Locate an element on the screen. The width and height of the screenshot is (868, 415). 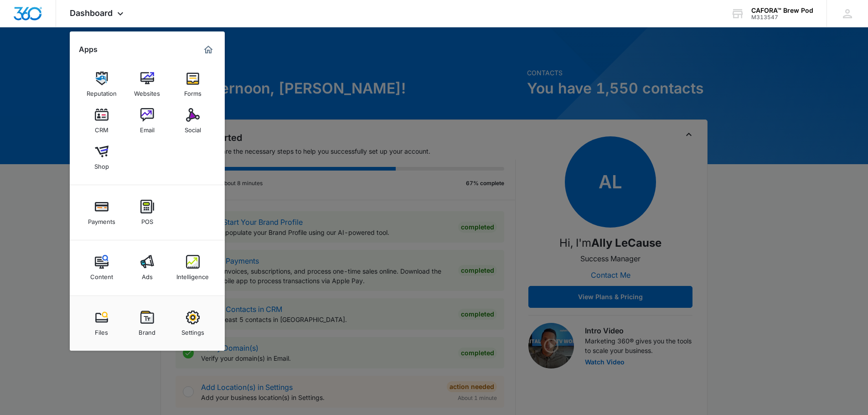
a: POS is located at coordinates (147, 213).